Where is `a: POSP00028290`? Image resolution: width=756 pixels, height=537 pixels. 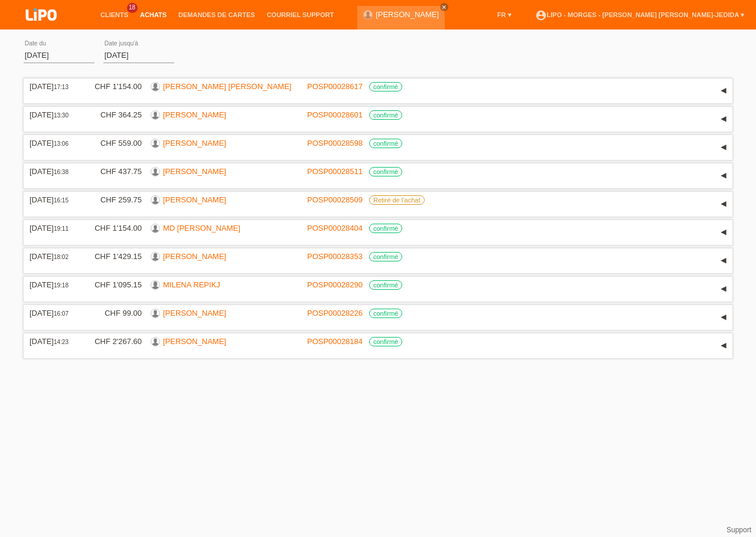
a: POSP00028290 is located at coordinates (335, 284).